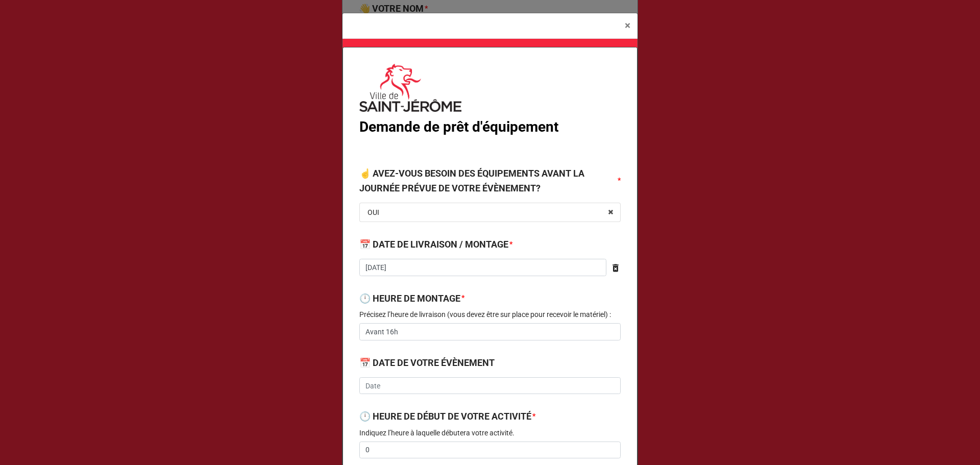 This screenshot has height=465, width=980. I want to click on label: 🕛 HEURE DE MONTAGE, so click(410, 299).